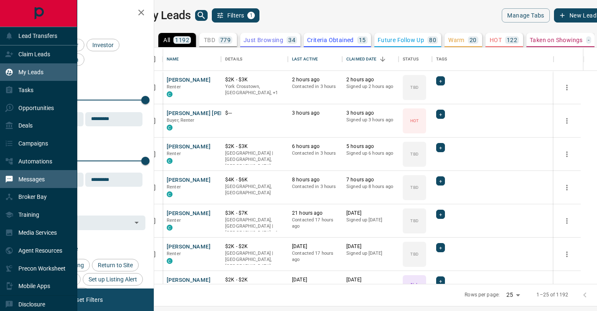 Image resolution: width=597 pixels, height=311 pixels. Describe the element at coordinates (115, 266) in the screenshot. I see `div: Return to Site` at that location.